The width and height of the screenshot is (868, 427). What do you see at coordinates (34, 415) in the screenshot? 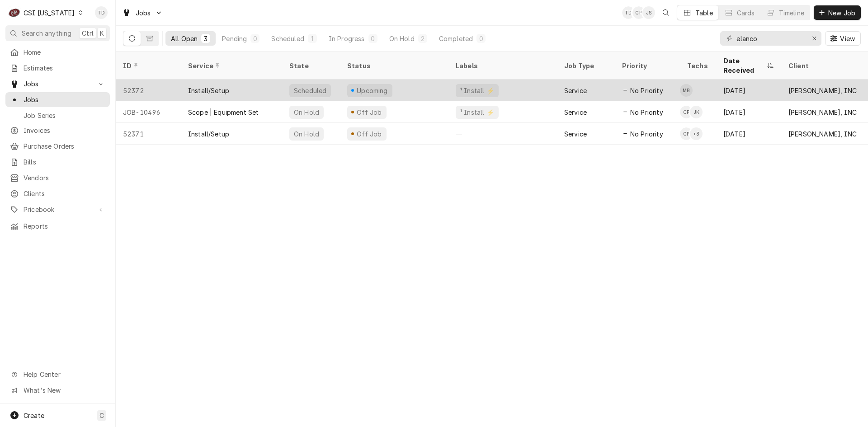
I see `span: Create` at bounding box center [34, 415].